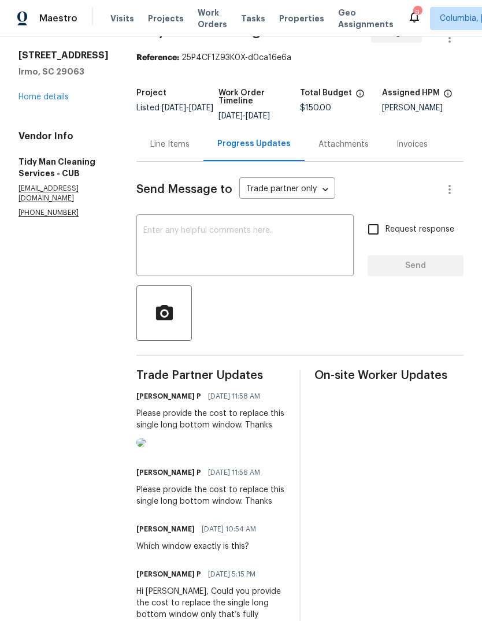 Image resolution: width=482 pixels, height=621 pixels. Describe the element at coordinates (287, 189) in the screenshot. I see `div: Trade partner only` at that location.